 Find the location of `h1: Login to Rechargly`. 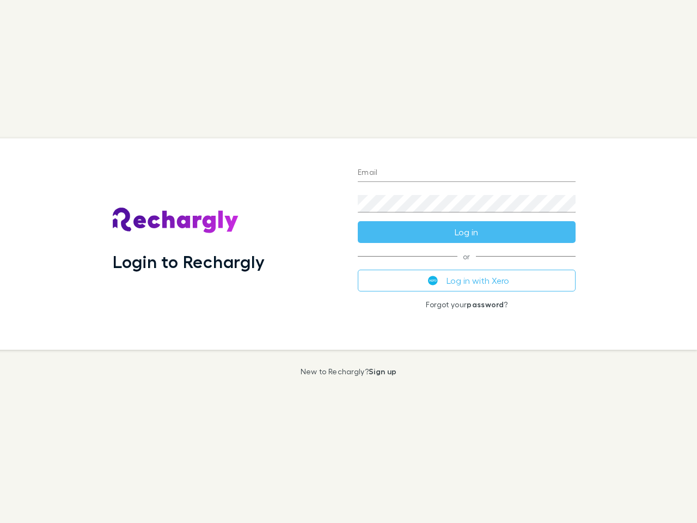

h1: Login to Rechargly is located at coordinates (188, 261).